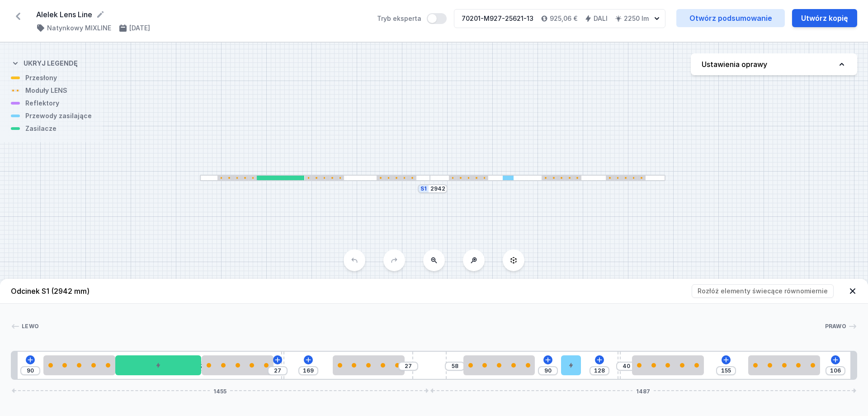 This screenshot has width=868, height=416. I want to click on h4: Ustawienia oprawy, so click(734, 64).